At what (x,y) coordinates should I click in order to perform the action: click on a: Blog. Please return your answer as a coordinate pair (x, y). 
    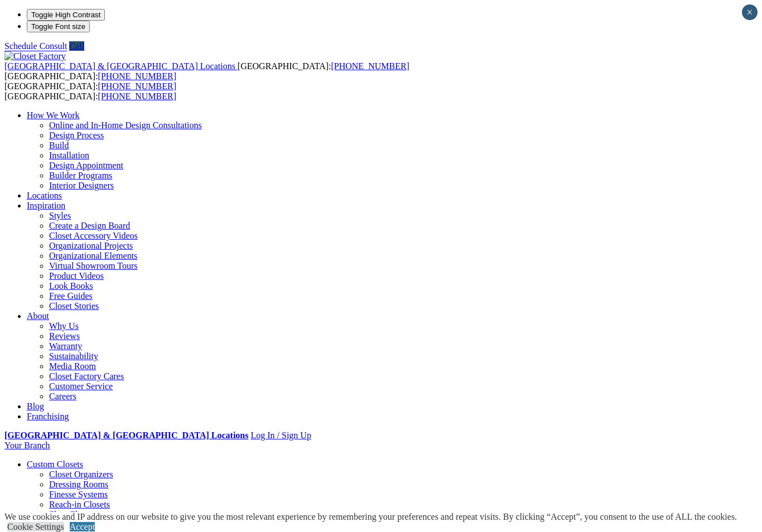
    Looking at the image, I should click on (35, 406).